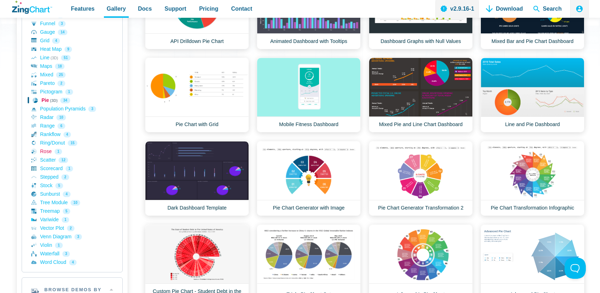  Describe the element at coordinates (309, 95) in the screenshot. I see `a: Mobile Fitness Dashboard` at that location.